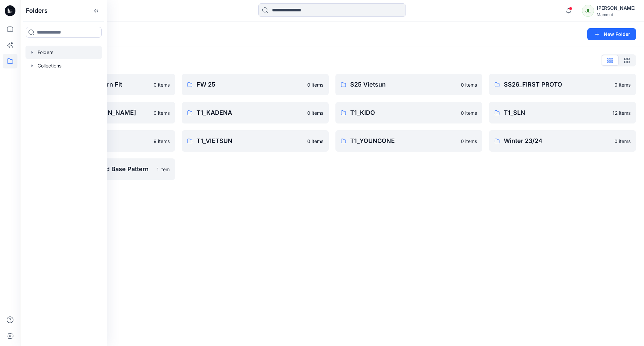  I want to click on p: SS26_FIRST PROTO, so click(557, 84).